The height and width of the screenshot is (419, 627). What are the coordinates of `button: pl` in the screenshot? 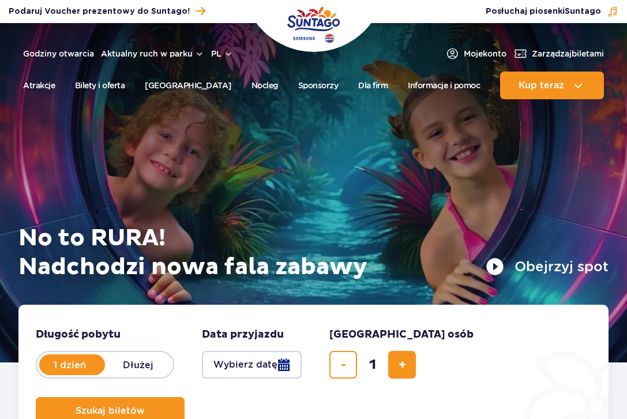 It's located at (222, 54).